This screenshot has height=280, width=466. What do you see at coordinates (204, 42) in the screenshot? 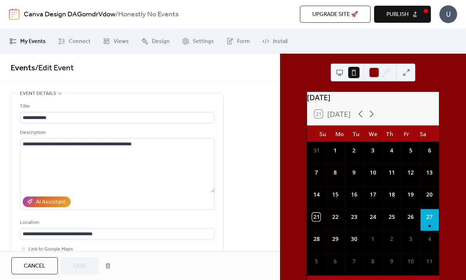
I see `span: Settings` at bounding box center [204, 42].